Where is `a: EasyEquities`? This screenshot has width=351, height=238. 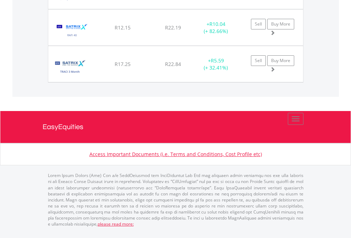
a: EasyEquities is located at coordinates (176, 127).